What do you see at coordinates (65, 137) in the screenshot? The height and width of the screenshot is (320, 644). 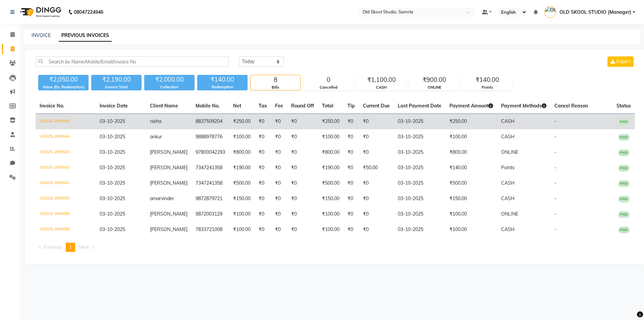 I see `td: V/2025-26/0504` at bounding box center [65, 137].